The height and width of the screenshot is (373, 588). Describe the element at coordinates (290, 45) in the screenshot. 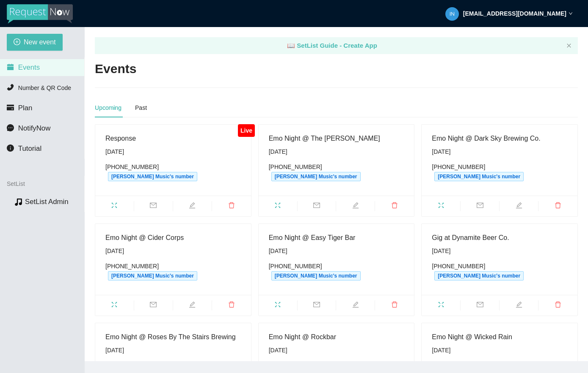

I see `span: laptop` at that location.